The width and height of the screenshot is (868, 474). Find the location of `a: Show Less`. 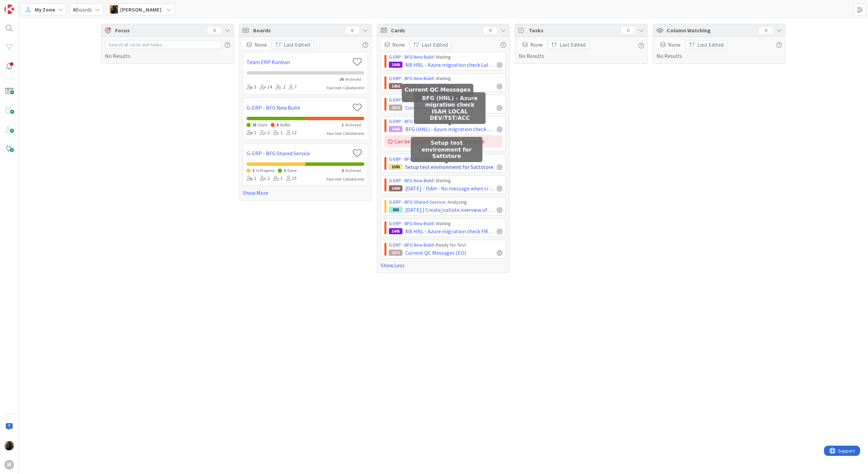

a: Show Less is located at coordinates (443, 266).